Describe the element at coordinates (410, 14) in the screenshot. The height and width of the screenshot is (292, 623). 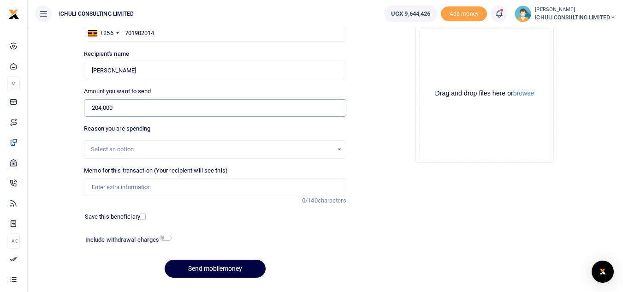
I see `a: UGX 9,644,426` at that location.